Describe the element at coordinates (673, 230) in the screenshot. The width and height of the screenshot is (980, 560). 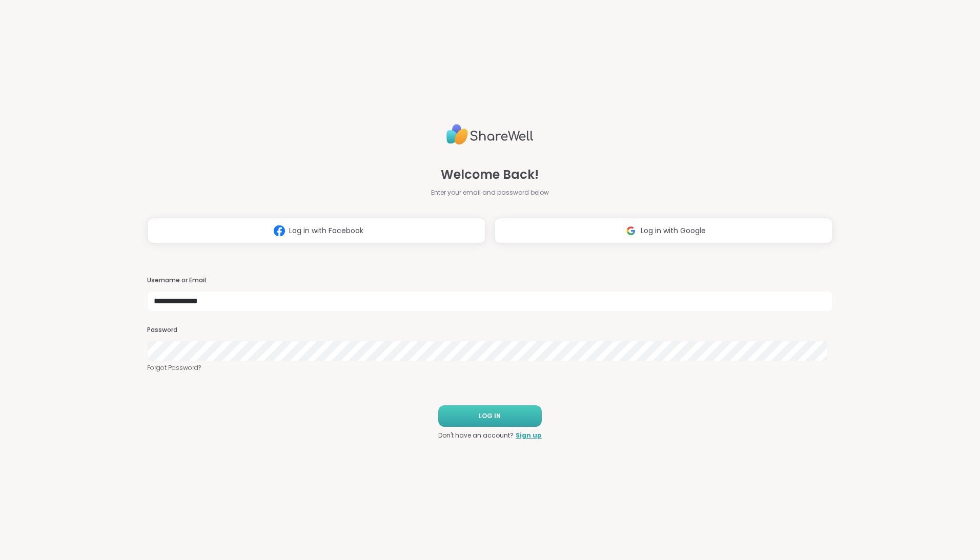
I see `span: Log in with Google` at that location.